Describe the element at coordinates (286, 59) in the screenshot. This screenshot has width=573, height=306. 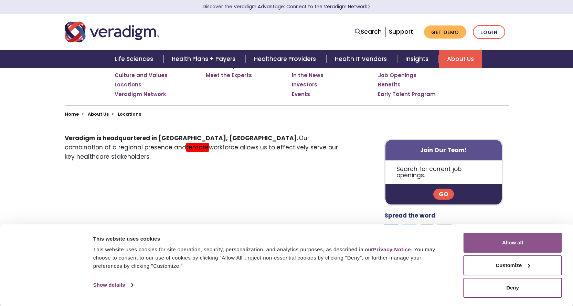
I see `a: Healthcare Providers` at that location.